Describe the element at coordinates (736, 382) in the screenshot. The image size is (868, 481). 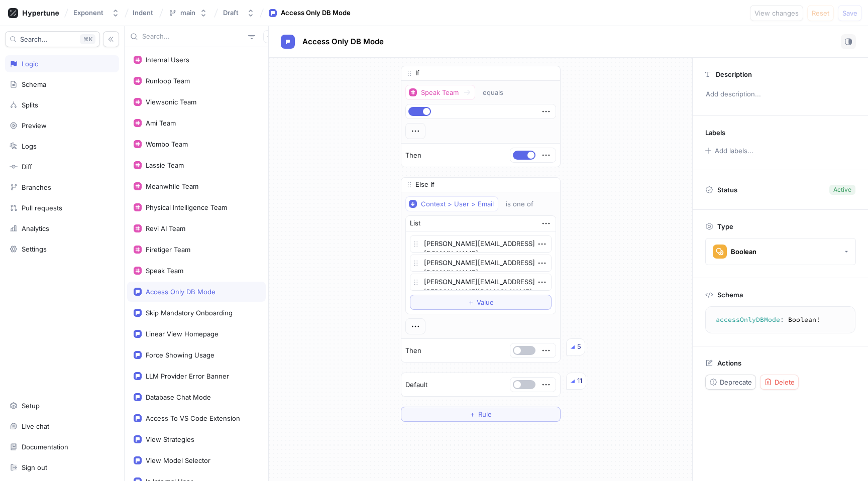
I see `span: Deprecate` at that location.